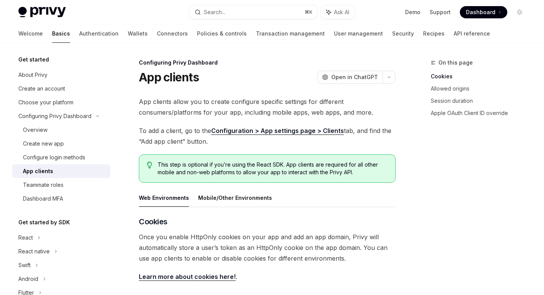 The height and width of the screenshot is (295, 544). I want to click on h1: App clients, so click(169, 77).